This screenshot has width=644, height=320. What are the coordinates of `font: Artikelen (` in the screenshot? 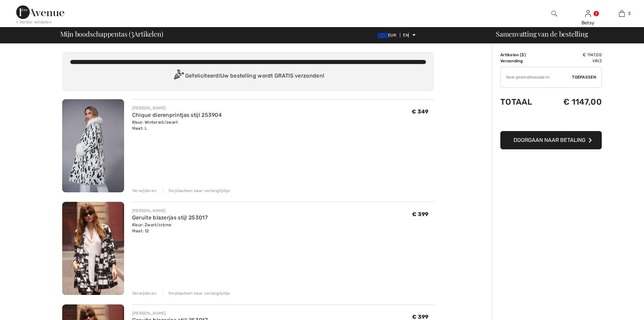 It's located at (511, 55).